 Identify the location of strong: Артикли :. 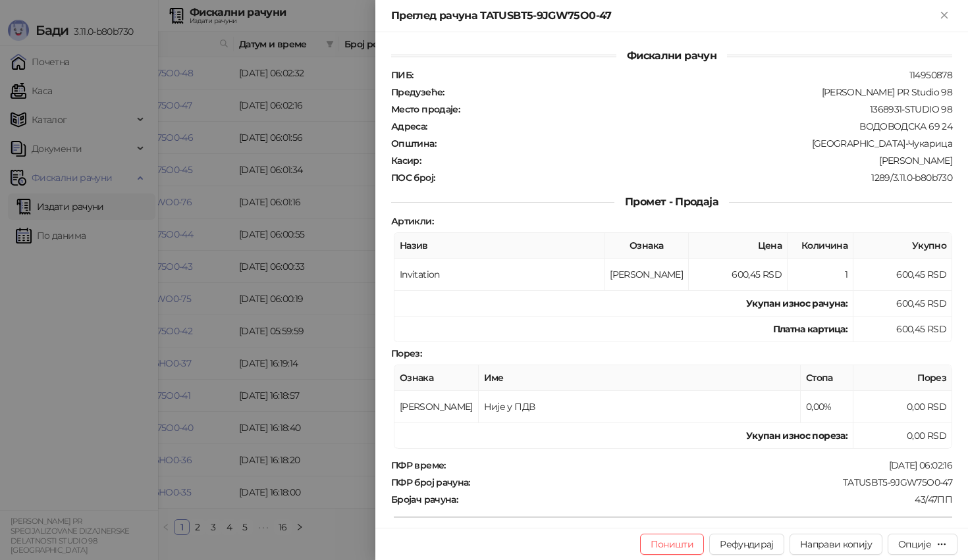
(412, 222).